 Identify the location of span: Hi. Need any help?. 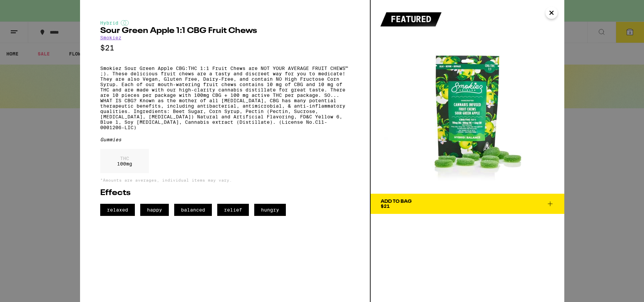
(26, 8).